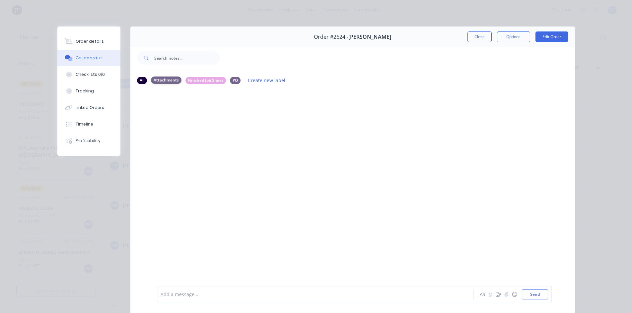  I want to click on button: Profitability, so click(89, 141).